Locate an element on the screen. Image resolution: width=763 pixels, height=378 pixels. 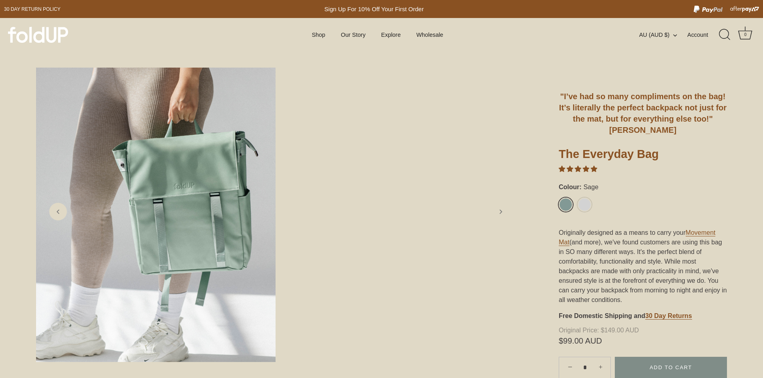
img: Sage Everyday Bag is located at coordinates (156, 215).